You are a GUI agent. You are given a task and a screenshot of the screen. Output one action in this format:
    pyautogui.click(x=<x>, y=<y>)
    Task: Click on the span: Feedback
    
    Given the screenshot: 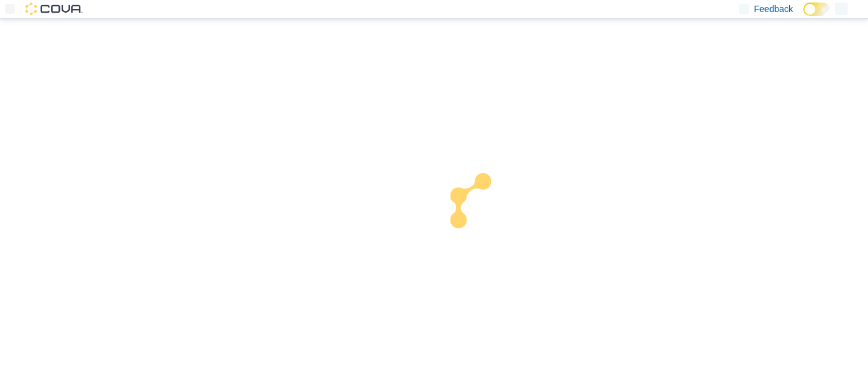 What is the action you would take?
    pyautogui.click(x=773, y=9)
    